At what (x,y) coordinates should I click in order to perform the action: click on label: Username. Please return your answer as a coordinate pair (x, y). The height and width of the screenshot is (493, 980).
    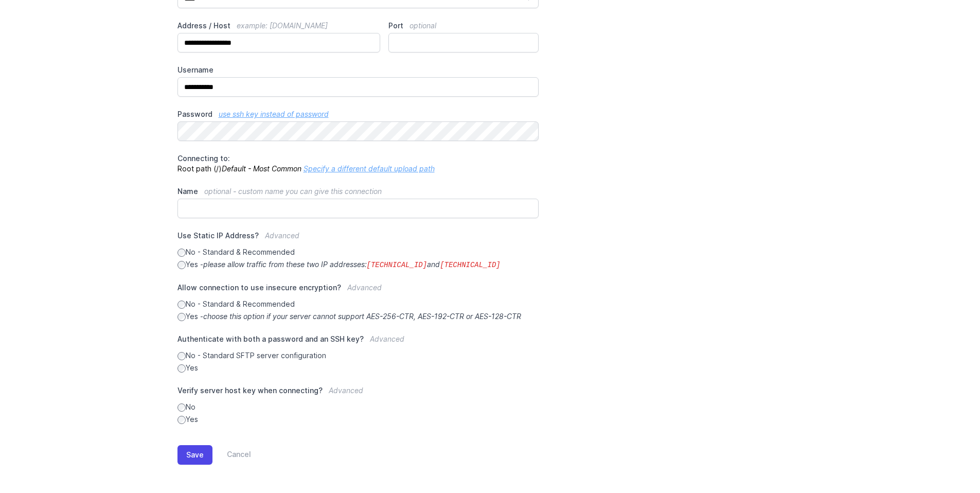
    Looking at the image, I should click on (358, 70).